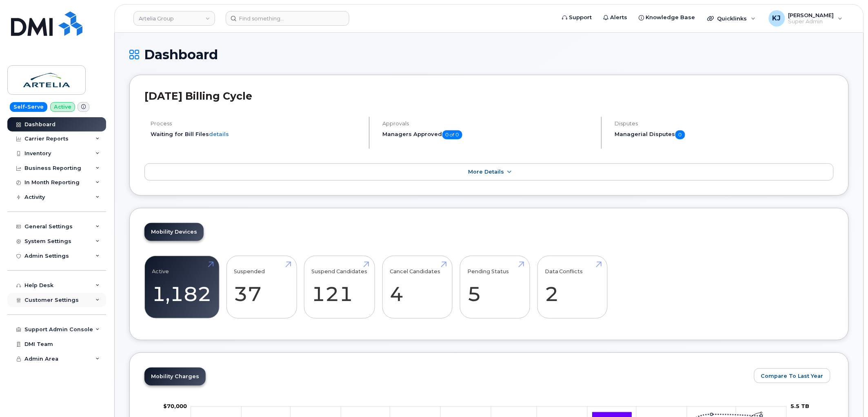  What do you see at coordinates (724, 123) in the screenshot?
I see `h4: Disputes` at bounding box center [724, 123].